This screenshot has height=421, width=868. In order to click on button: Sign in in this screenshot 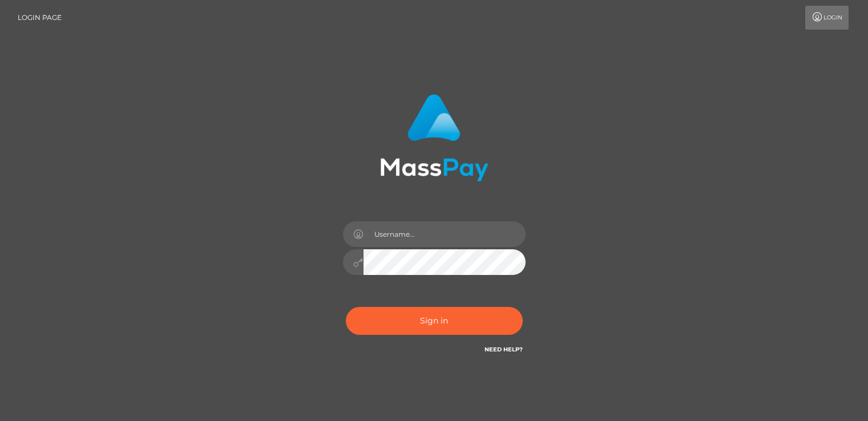, I will do `click(434, 321)`.